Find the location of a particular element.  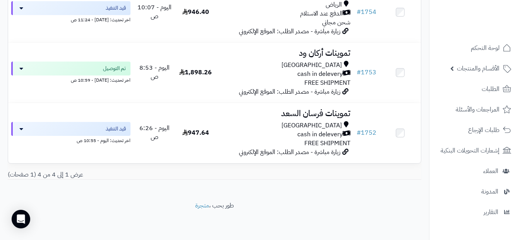

span: المدونة is located at coordinates (489, 192).